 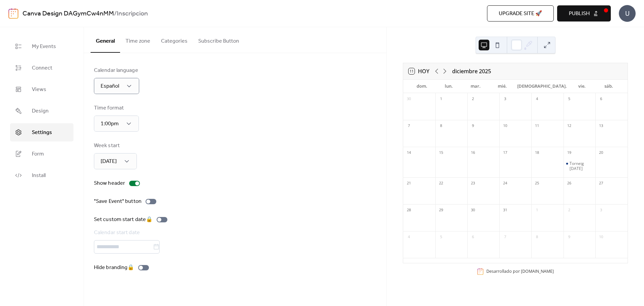 What do you see at coordinates (116, 108) in the screenshot?
I see `div: Time format` at bounding box center [116, 108].